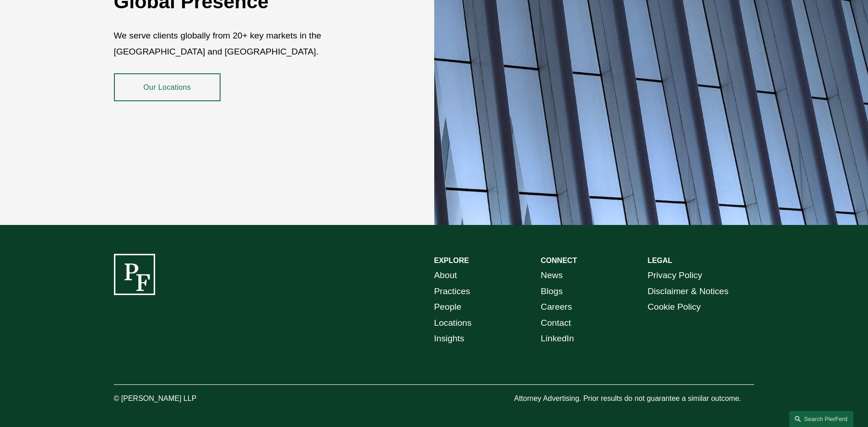  What do you see at coordinates (556, 307) in the screenshot?
I see `a: Careers` at bounding box center [556, 307].